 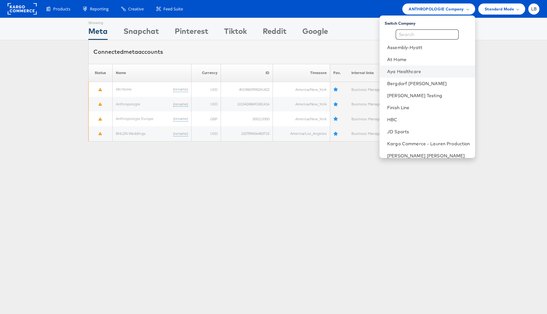 I want to click on a: AN Home, so click(x=124, y=89).